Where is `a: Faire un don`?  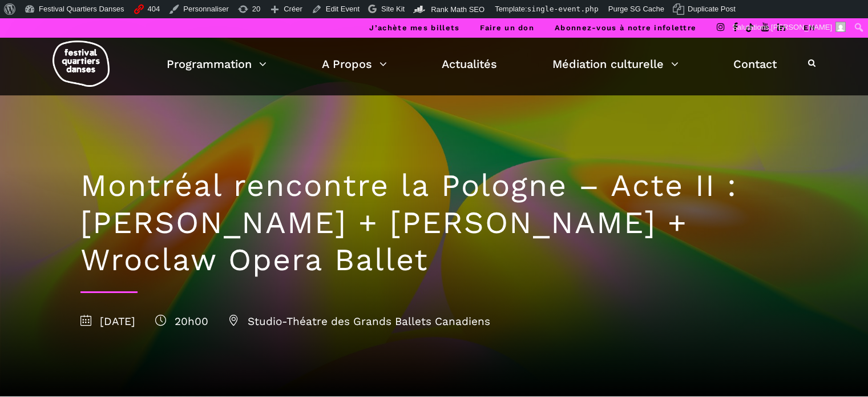 a: Faire un don is located at coordinates (507, 27).